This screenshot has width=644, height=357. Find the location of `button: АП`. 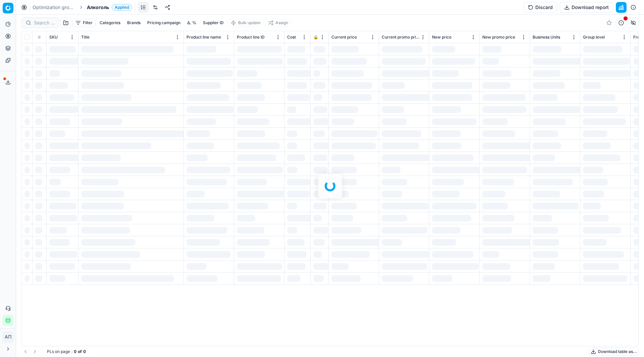

button: АП is located at coordinates (8, 337).